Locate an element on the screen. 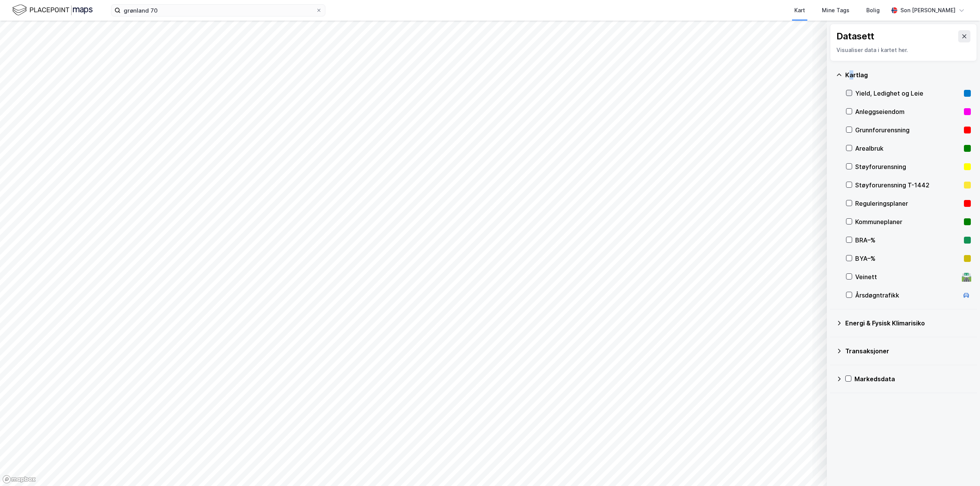 The width and height of the screenshot is (980, 486). div: Mine Tags is located at coordinates (835, 10).